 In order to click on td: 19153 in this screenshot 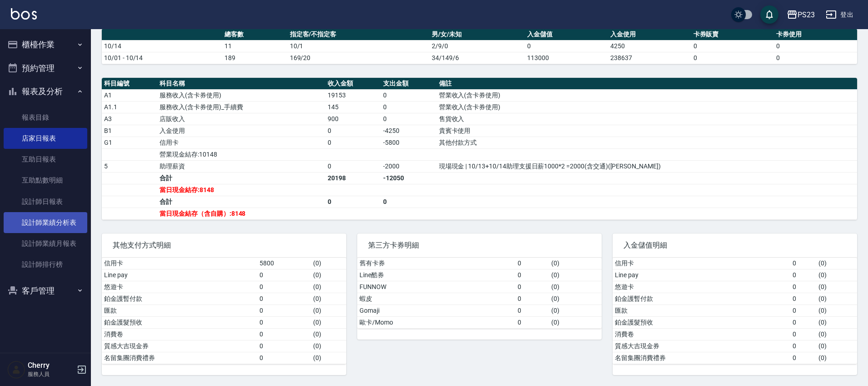, I will do `click(353, 95)`.